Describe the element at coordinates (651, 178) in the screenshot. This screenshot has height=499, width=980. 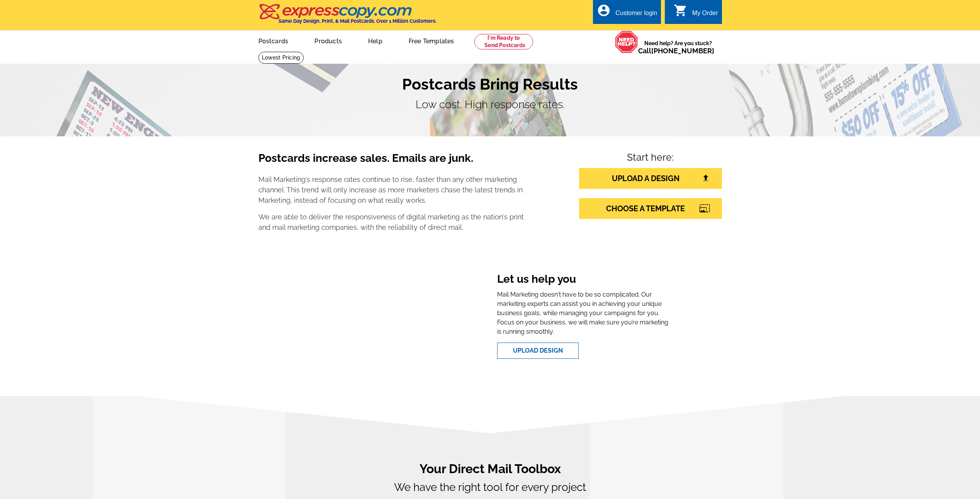
I see `a: UPLOAD A DESIGN` at that location.